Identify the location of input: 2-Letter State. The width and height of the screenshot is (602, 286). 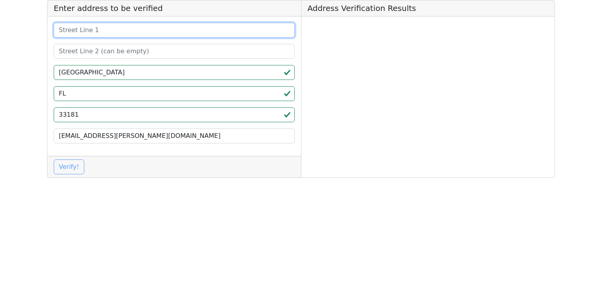
(174, 94).